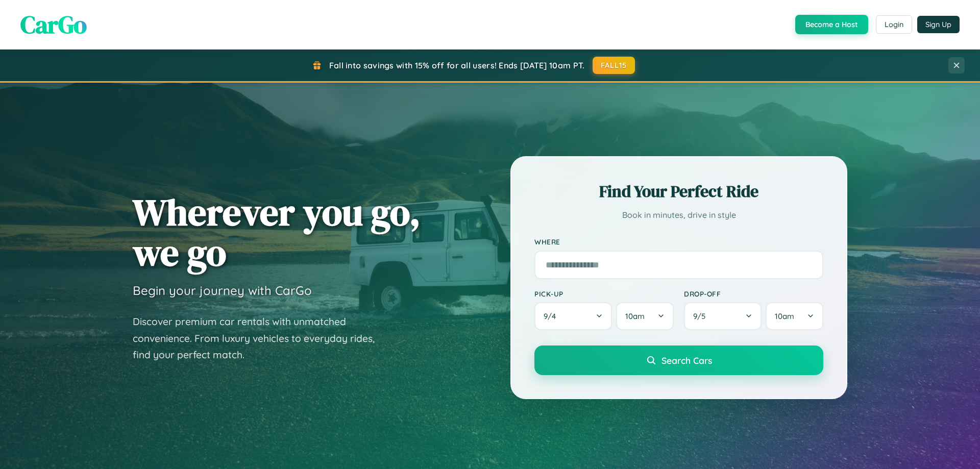 This screenshot has width=980, height=469. What do you see at coordinates (277, 232) in the screenshot?
I see `h1: Wherever you go, we go` at bounding box center [277, 232].